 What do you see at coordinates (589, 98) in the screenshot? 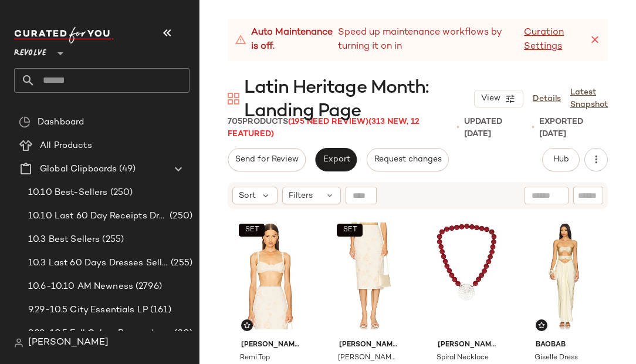
I see `a: Latest Snapshot` at bounding box center [589, 98].